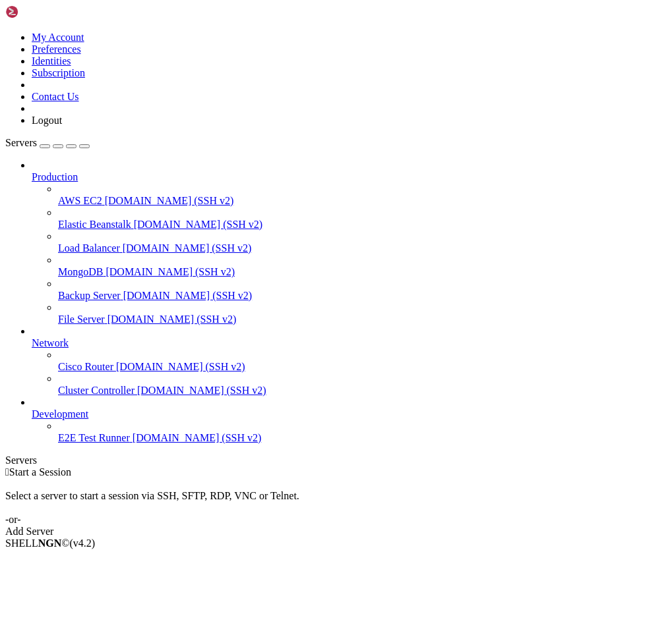 Image resolution: width=672 pixels, height=633 pixels. What do you see at coordinates (89, 248) in the screenshot?
I see `span: Load Balancer` at bounding box center [89, 248].